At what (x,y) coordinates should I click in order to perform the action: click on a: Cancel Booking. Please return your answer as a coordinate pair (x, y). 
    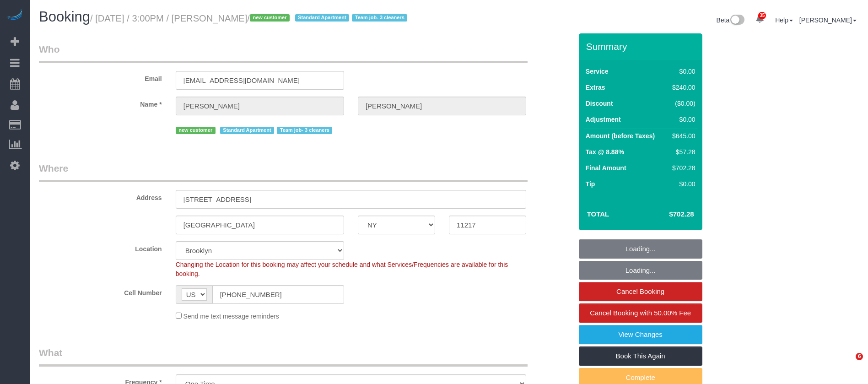
    Looking at the image, I should click on (641, 291).